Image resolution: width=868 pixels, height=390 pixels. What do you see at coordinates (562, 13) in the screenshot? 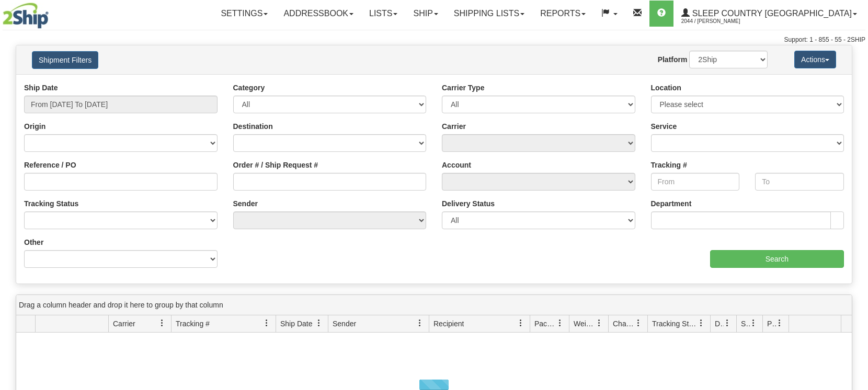
I see `a: Reports` at bounding box center [562, 13].